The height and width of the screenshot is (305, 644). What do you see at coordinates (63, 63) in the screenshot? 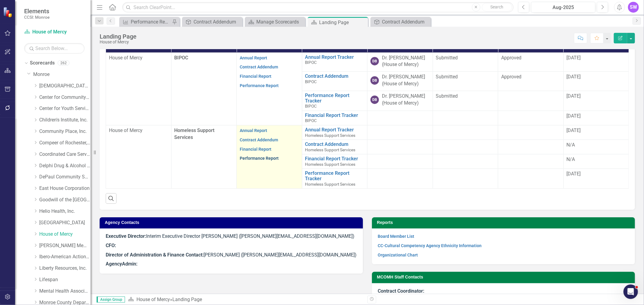
I see `div: 262` at bounding box center [63, 63].